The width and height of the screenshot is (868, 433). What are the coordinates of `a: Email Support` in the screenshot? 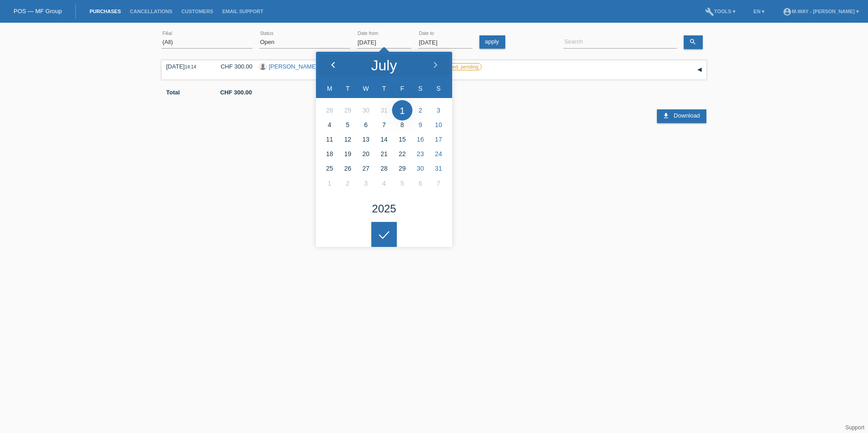 It's located at (243, 11).